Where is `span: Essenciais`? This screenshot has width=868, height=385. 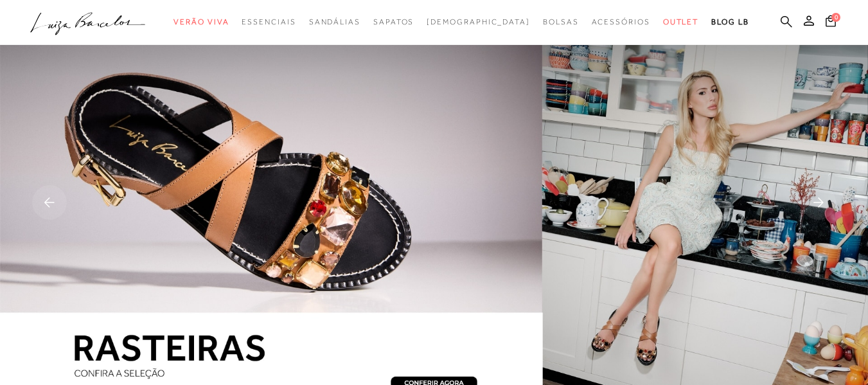
span: Essenciais is located at coordinates (269, 22).